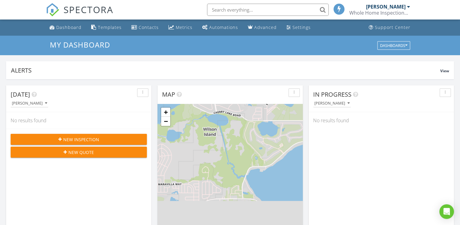 The width and height of the screenshot is (460, 225). What do you see at coordinates (81, 139) in the screenshot?
I see `span: New Inspection` at bounding box center [81, 139].